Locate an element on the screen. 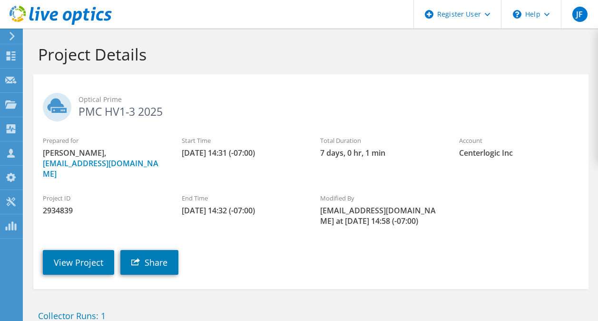  label: Modified By is located at coordinates (380, 198).